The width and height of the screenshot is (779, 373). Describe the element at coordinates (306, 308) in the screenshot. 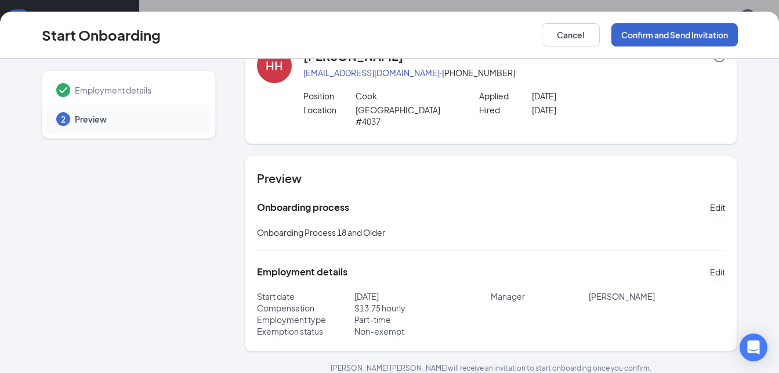

I see `p: Compensation` at that location.